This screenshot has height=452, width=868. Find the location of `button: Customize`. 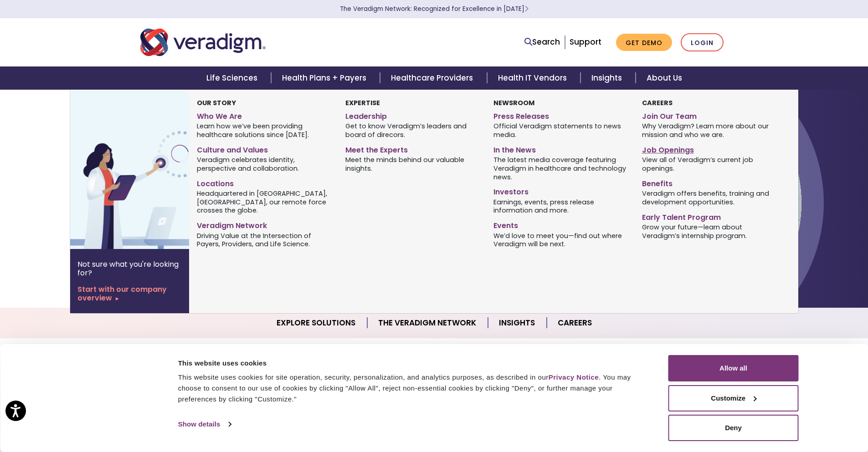

button: Customize is located at coordinates (734, 399).